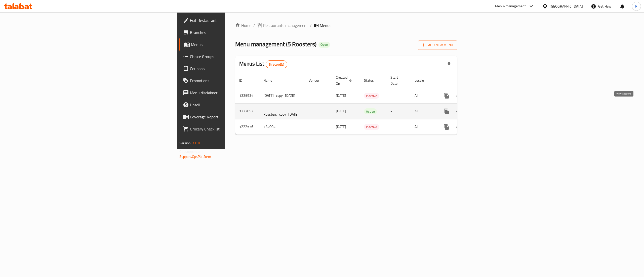 Image resolution: width=644 pixels, height=277 pixels. What do you see at coordinates (372, 80) in the screenshot?
I see `span: Status` at bounding box center [372, 80].